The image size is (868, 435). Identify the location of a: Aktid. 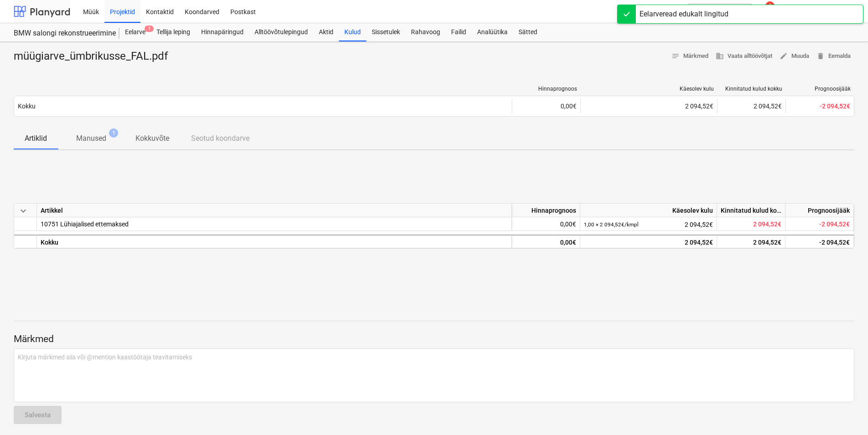
(326, 33).